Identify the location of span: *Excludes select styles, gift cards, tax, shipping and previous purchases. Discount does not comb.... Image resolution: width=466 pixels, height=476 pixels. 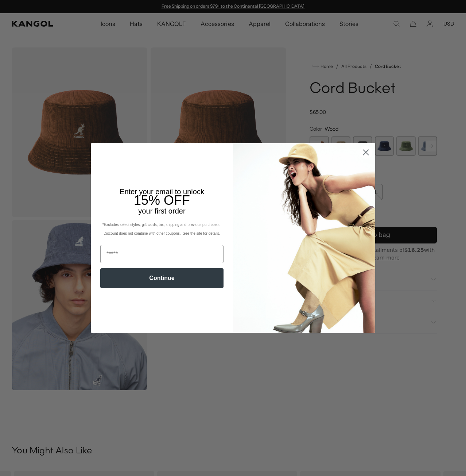
(162, 229).